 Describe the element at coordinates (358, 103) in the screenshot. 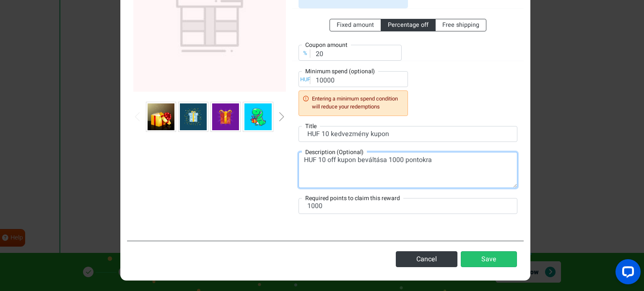

I see `span: Entering a minimum spend condition will reduce your redemptions` at that location.